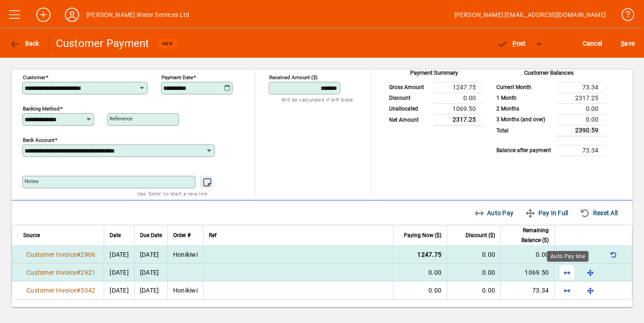 Image resolution: width=644 pixels, height=323 pixels. What do you see at coordinates (537, 273) in the screenshot?
I see `span: 1069.50` at bounding box center [537, 273].